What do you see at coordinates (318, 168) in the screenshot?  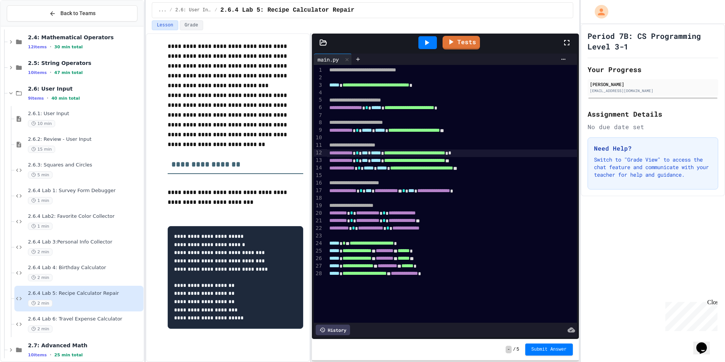 I see `div: 14` at bounding box center [318, 168].